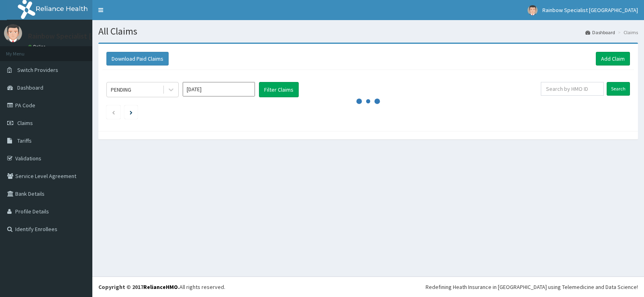 The image size is (644, 297). I want to click on input: Search by HMO ID, so click(572, 89).